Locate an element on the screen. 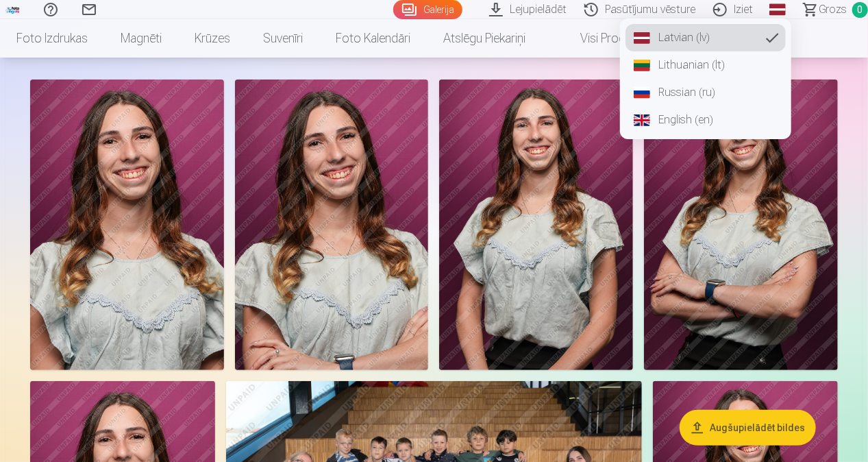  a: English (en) is located at coordinates (706, 120).